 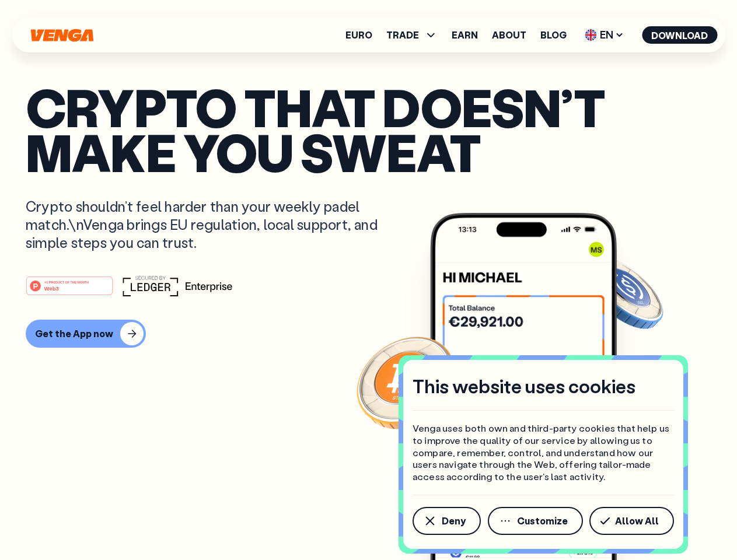 What do you see at coordinates (535, 521) in the screenshot?
I see `button: Customize` at bounding box center [535, 521].